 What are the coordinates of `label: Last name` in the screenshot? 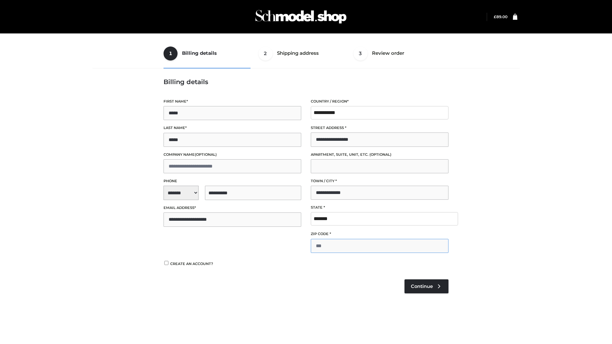 It's located at (232, 128).